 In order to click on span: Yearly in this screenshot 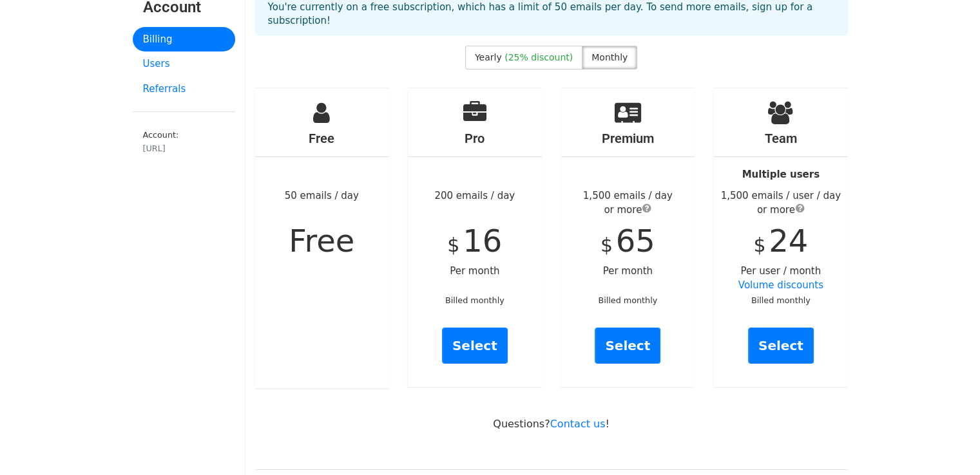, I will do `click(489, 58)`.